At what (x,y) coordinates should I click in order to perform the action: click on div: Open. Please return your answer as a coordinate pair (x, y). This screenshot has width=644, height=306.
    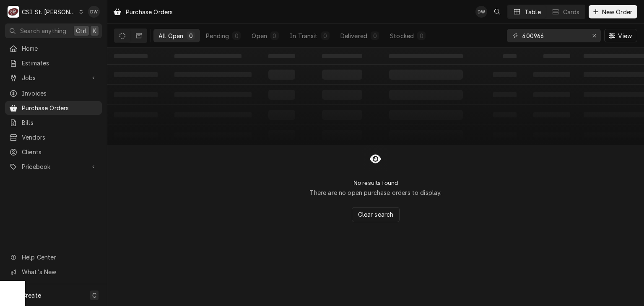
    Looking at the image, I should click on (260, 36).